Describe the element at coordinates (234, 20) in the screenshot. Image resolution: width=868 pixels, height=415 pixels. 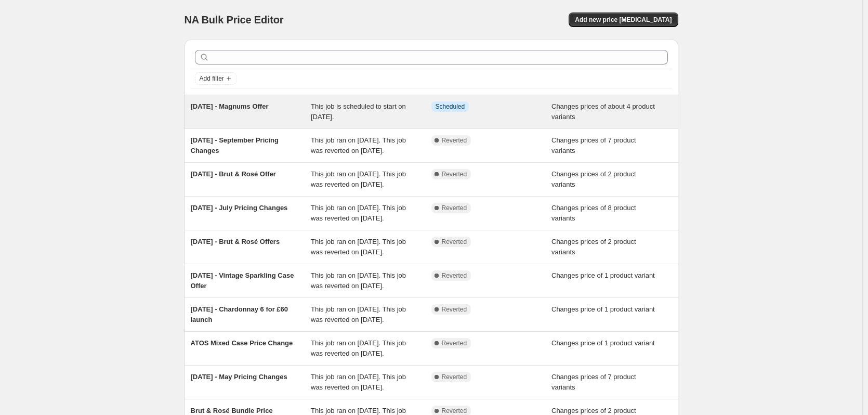
I see `span: NA Bulk Price Editor` at that location.